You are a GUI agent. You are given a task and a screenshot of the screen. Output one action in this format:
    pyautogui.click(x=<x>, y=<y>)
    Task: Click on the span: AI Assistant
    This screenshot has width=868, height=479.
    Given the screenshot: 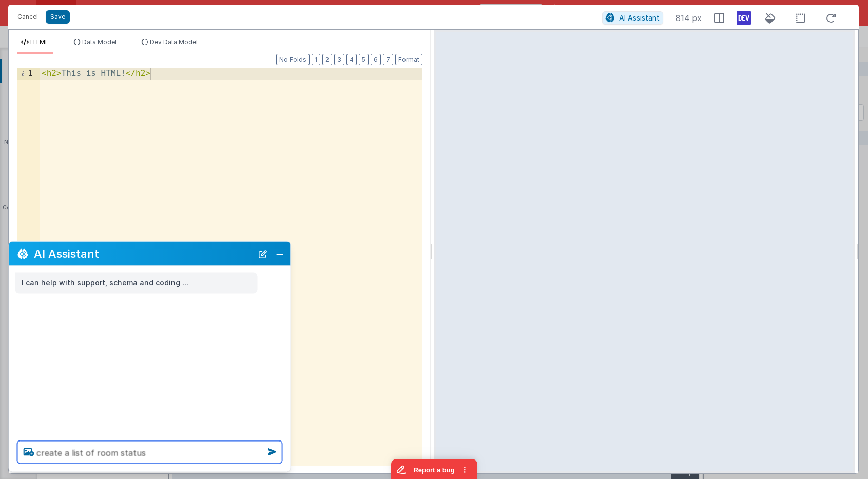 What is the action you would take?
    pyautogui.click(x=639, y=18)
    